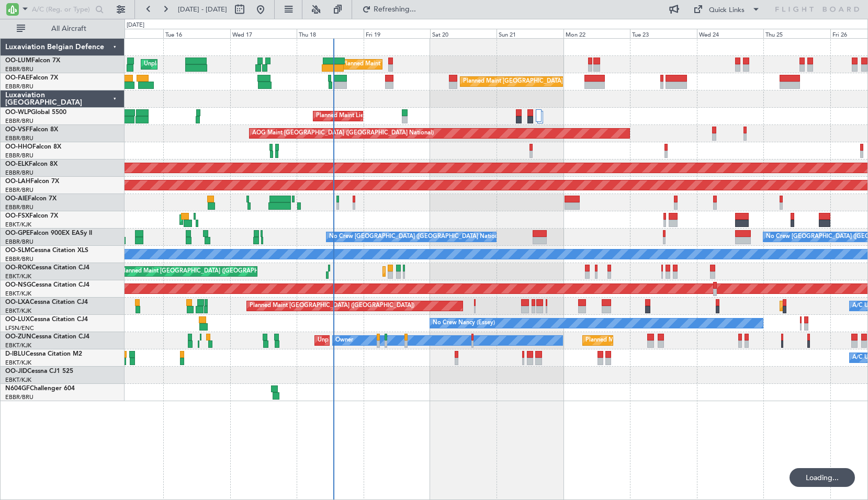 The height and width of the screenshot is (500, 868). Describe the element at coordinates (32, 182) in the screenshot. I see `a: OO-LAHFalcon 7X` at that location.